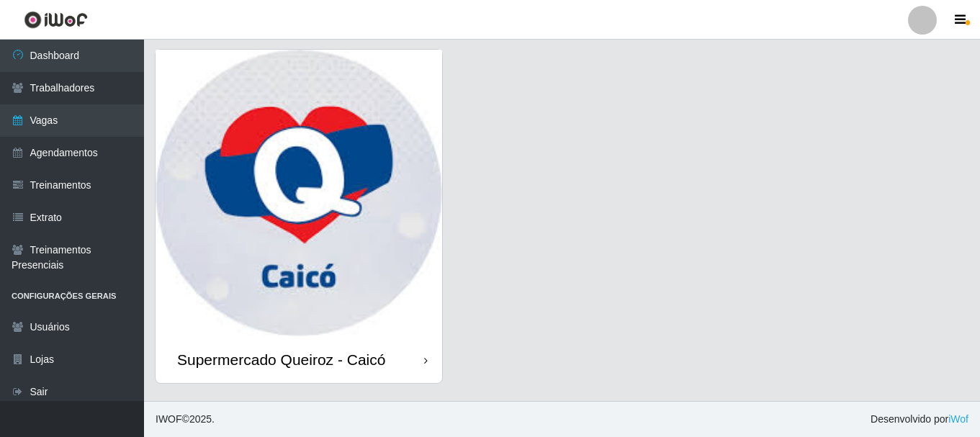 The image size is (980, 437). Describe the element at coordinates (299, 193) in the screenshot. I see `img: cardImg` at that location.